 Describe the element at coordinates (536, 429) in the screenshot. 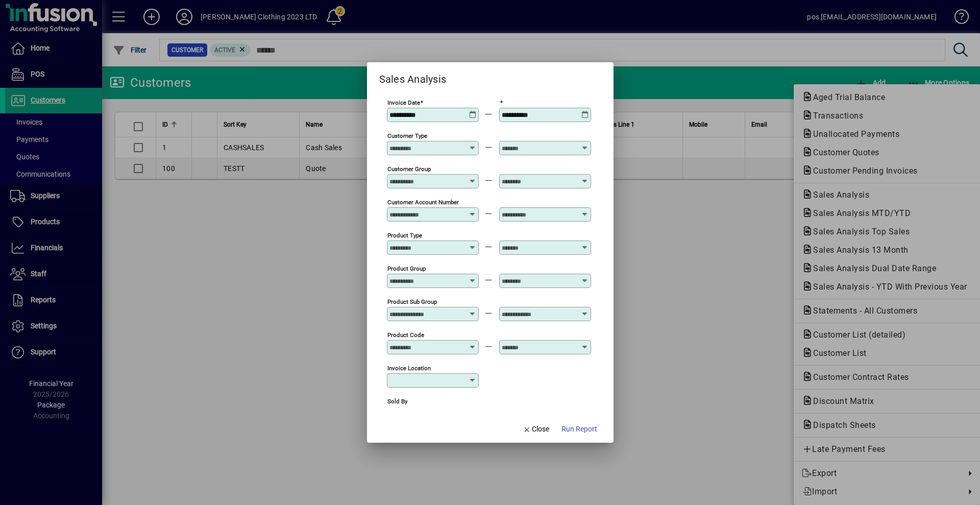

I see `span: Close` at that location.